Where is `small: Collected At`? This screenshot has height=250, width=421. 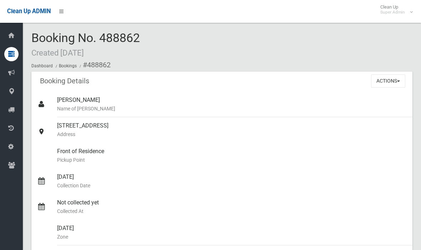 small: Collected At is located at coordinates (232, 211).